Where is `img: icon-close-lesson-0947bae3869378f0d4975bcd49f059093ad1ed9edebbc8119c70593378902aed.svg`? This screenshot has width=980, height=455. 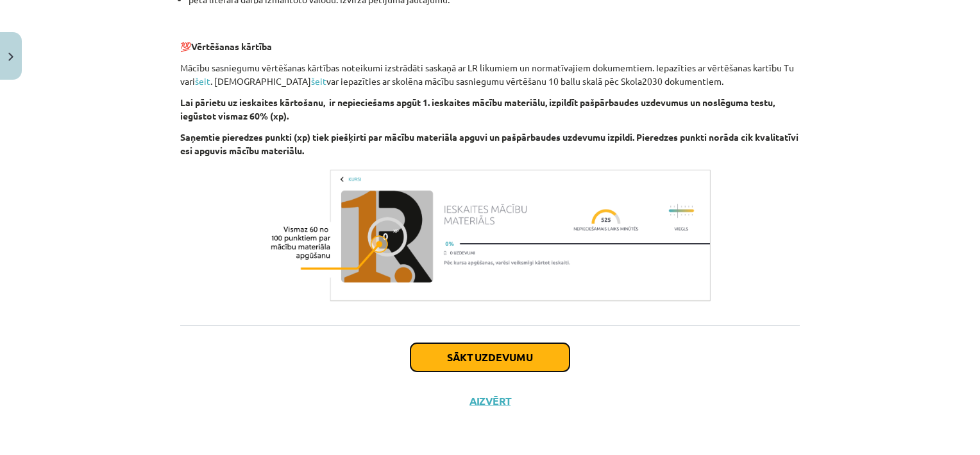 img: icon-close-lesson-0947bae3869378f0d4975bcd49f059093ad1ed9edebbc8119c70593378902aed.svg is located at coordinates (11, 57).